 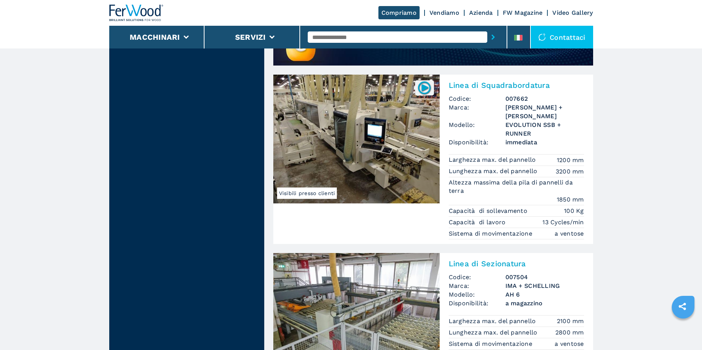 I want to click on a: Compriamo, so click(x=399, y=12).